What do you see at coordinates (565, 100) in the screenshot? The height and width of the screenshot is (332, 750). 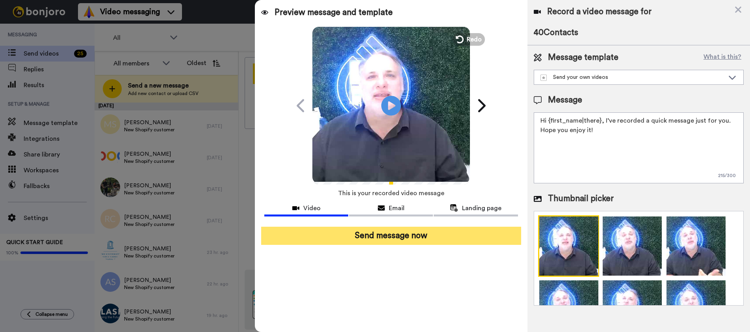 I see `span: Message` at bounding box center [565, 100].